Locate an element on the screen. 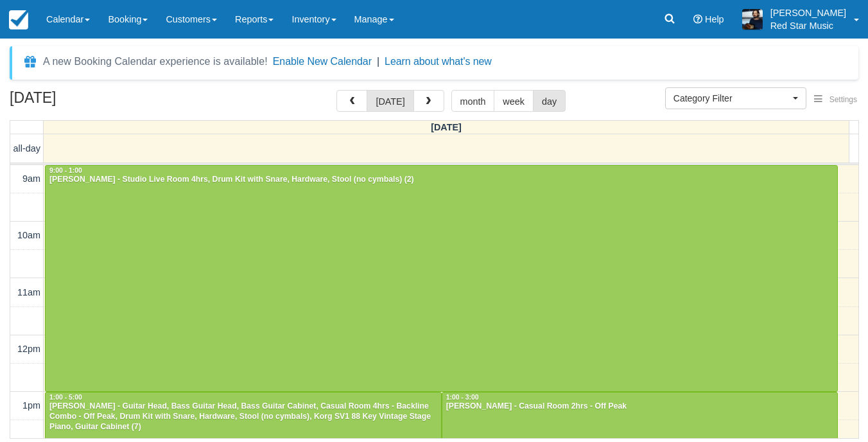 This screenshot has width=868, height=442. img: A1 is located at coordinates (752, 20).